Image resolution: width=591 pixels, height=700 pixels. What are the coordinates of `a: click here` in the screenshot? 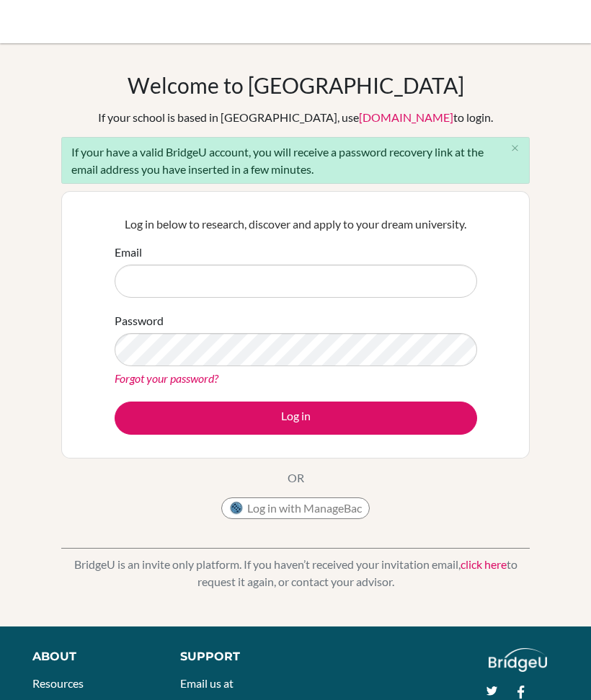 It's located at (484, 564).